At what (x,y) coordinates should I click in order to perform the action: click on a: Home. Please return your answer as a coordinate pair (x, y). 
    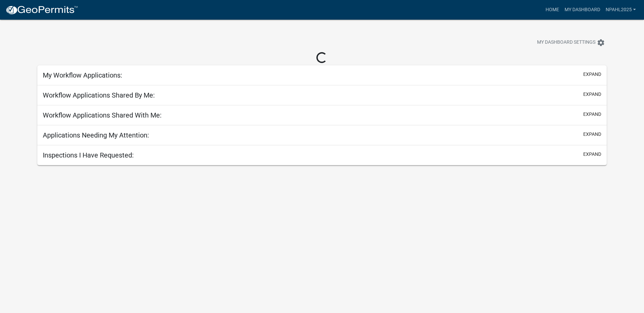
    Looking at the image, I should click on (553, 10).